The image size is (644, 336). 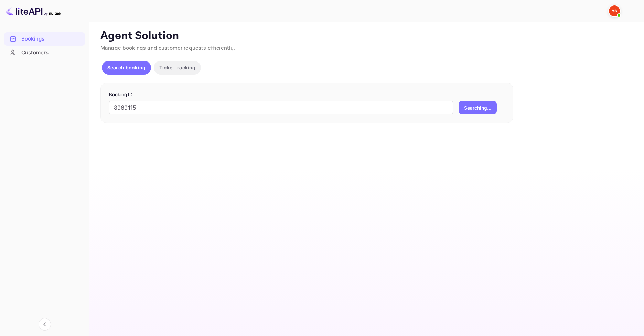 What do you see at coordinates (45, 52) in the screenshot?
I see `a: Customers` at bounding box center [45, 52].